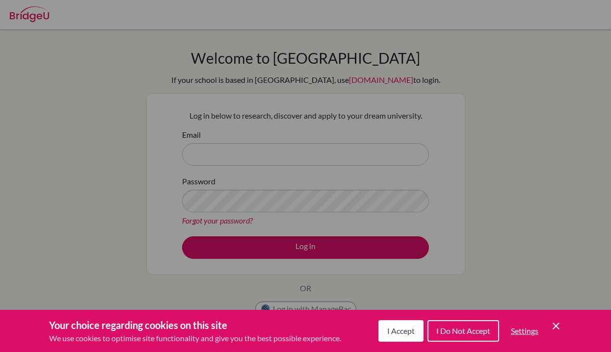 The height and width of the screenshot is (352, 611). I want to click on button: I Accept, so click(401, 331).